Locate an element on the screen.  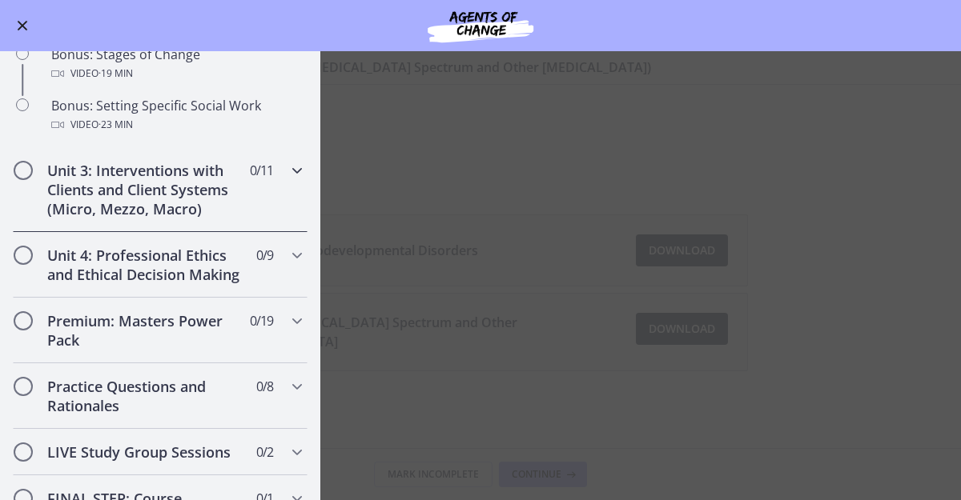
div: Bonus: Setting Specific Social Work is located at coordinates (176, 115).